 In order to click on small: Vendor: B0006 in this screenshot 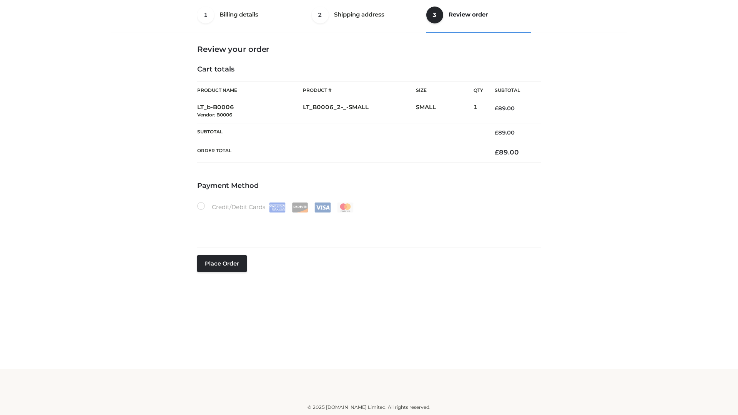, I will do `click(215, 115)`.